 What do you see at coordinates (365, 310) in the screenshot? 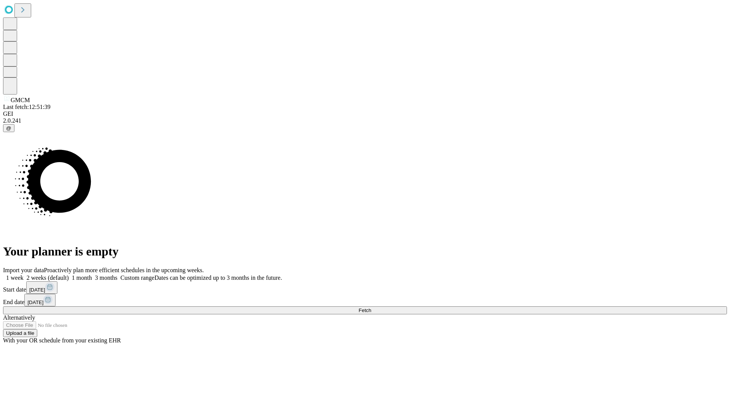
I see `button: Fetch` at bounding box center [365, 310].